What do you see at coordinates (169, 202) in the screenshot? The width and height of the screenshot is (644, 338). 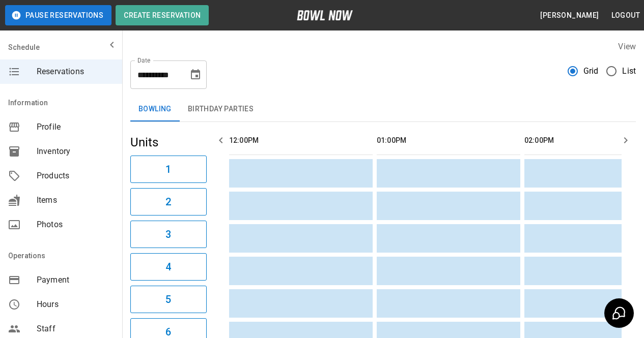 I see `button: 2` at bounding box center [169, 202].